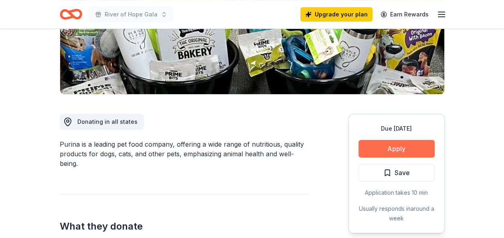 This screenshot has height=238, width=504. I want to click on div: Purina is a leading pet food company, offering a wide range of nutritious, quality products for d..., so click(185, 154).